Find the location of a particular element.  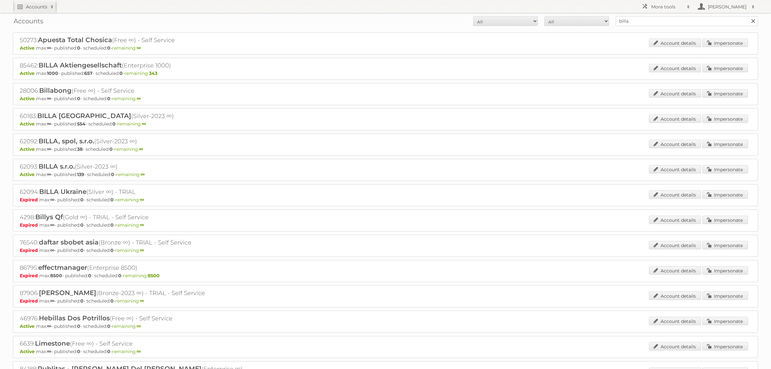

h2: 87906: (Bronze-2023 ∞) - TRIAL - Self Service is located at coordinates (133, 293).